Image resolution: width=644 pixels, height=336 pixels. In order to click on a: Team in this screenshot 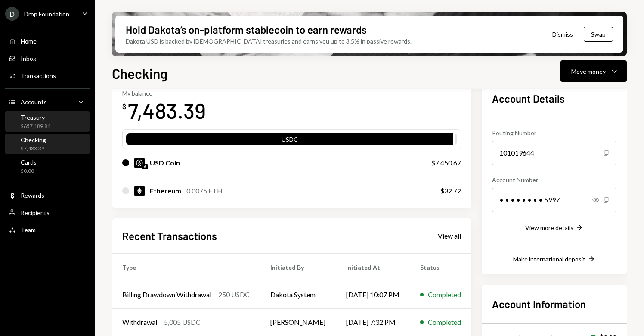, I will do `click(47, 230)`.